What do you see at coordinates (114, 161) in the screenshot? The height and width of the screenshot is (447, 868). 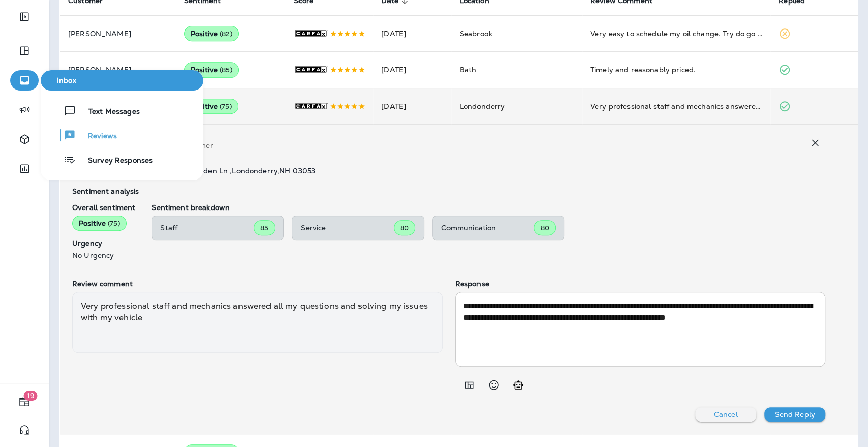 I see `span: Survey Responses` at bounding box center [114, 161].